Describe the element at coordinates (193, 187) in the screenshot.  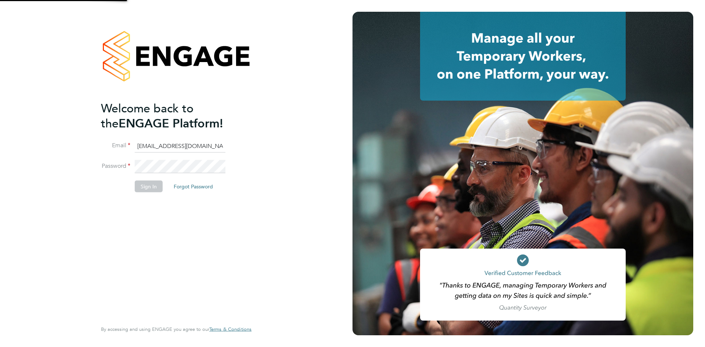
I see `button: Forgot Password` at that location.